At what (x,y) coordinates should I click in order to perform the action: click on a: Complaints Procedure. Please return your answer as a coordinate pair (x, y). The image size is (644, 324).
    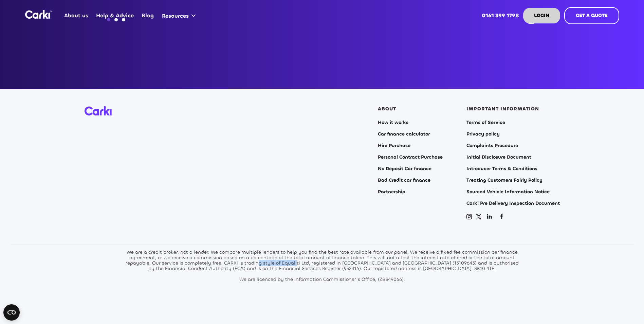
    Looking at the image, I should click on (492, 146).